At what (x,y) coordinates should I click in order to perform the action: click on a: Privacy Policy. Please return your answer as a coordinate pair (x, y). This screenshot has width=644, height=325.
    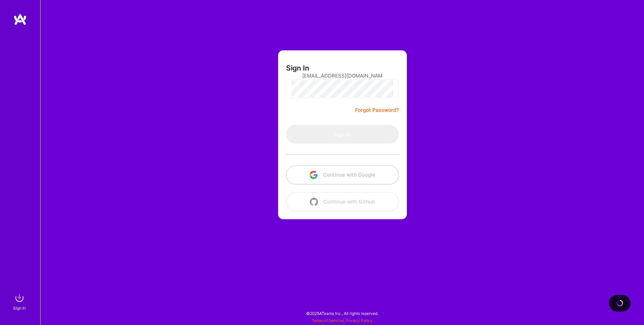
    Looking at the image, I should click on (359, 321).